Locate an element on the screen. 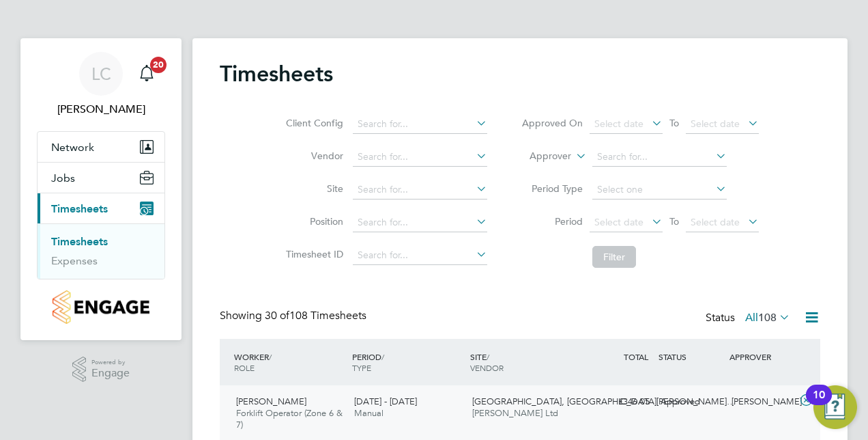  span: VENDOR is located at coordinates (486, 367).